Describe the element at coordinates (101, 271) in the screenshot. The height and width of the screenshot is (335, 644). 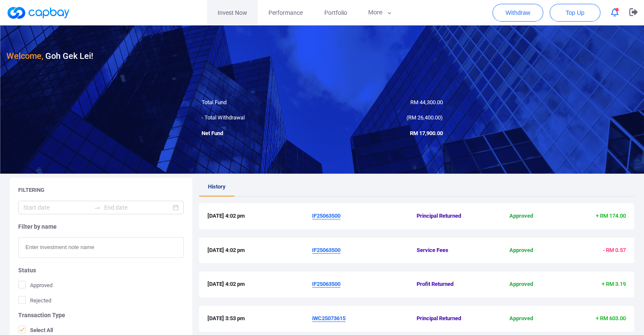
I see `h5: Status` at that location.